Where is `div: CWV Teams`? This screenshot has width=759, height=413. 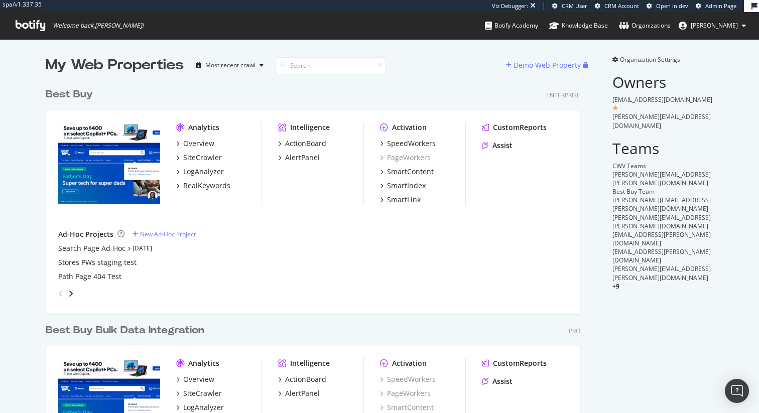
div: CWV Teams is located at coordinates (663, 166).